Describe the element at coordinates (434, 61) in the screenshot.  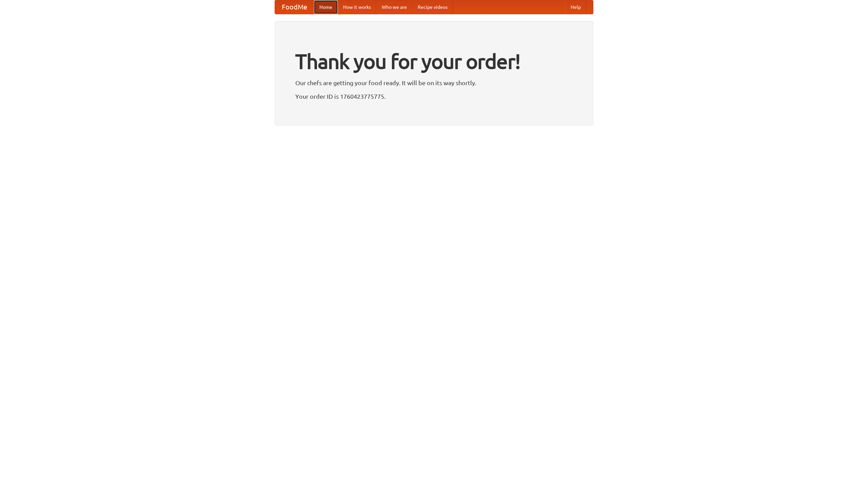
I see `h1: Thank you for your order!` at that location.